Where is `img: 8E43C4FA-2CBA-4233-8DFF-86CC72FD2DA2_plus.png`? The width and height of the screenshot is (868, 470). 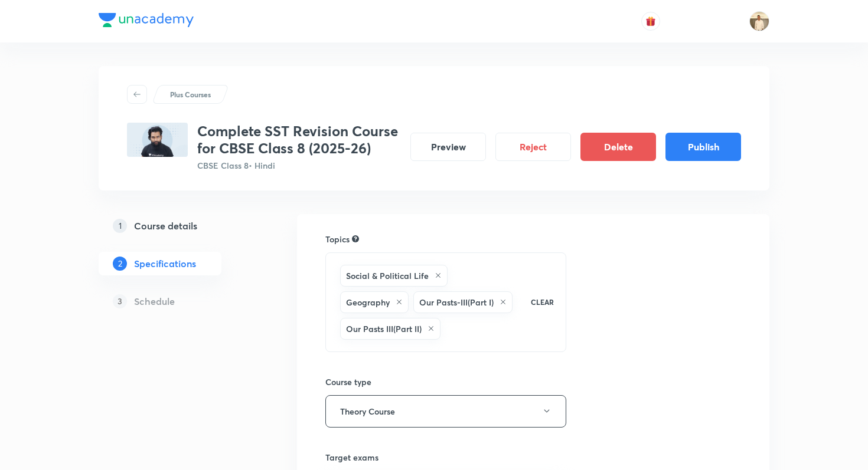
img: 8E43C4FA-2CBA-4233-8DFF-86CC72FD2DA2_plus.png is located at coordinates (157, 140).